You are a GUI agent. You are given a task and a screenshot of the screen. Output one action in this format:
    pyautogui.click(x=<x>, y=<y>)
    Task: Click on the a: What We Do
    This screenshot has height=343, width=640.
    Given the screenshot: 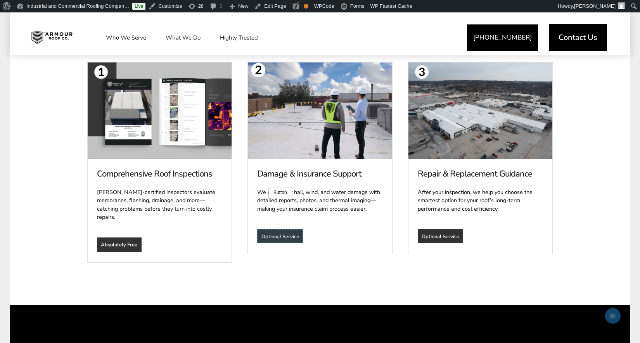 What is the action you would take?
    pyautogui.click(x=183, y=38)
    